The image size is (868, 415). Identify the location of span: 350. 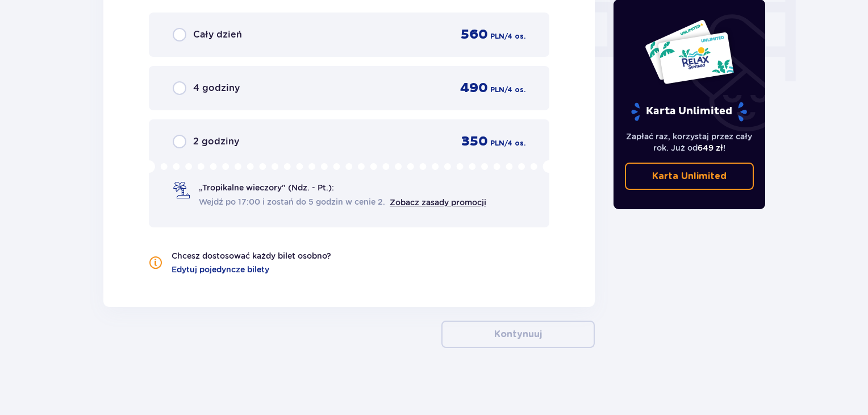
(475, 141).